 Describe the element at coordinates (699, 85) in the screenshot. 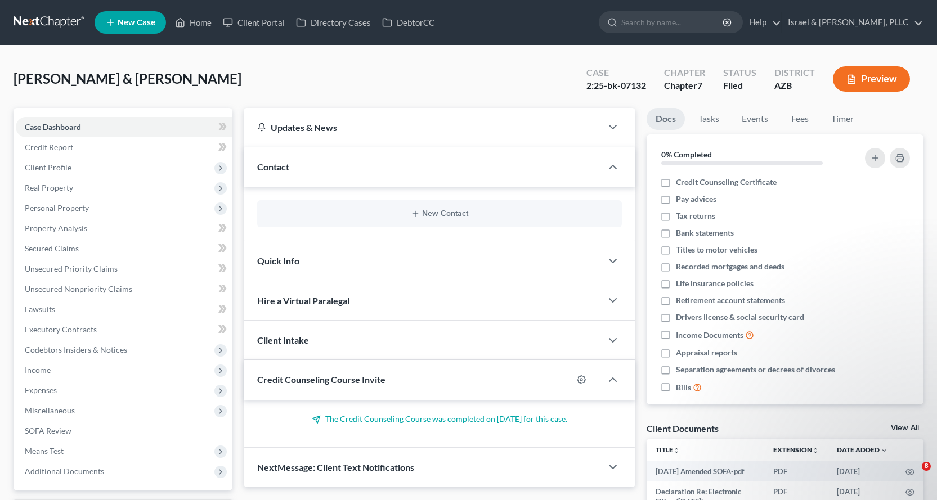

I see `span: 7` at that location.